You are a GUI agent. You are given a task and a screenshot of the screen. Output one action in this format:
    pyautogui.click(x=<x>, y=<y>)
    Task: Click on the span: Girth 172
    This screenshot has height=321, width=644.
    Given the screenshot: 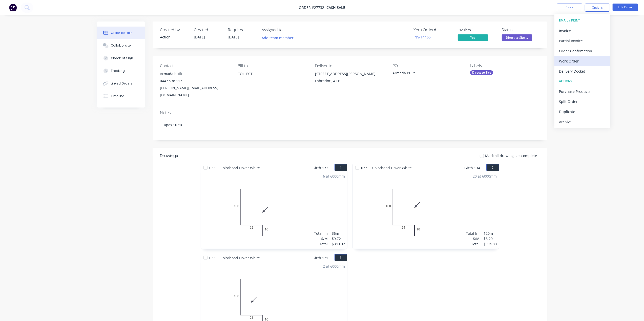 What is the action you would take?
    pyautogui.click(x=321, y=168)
    